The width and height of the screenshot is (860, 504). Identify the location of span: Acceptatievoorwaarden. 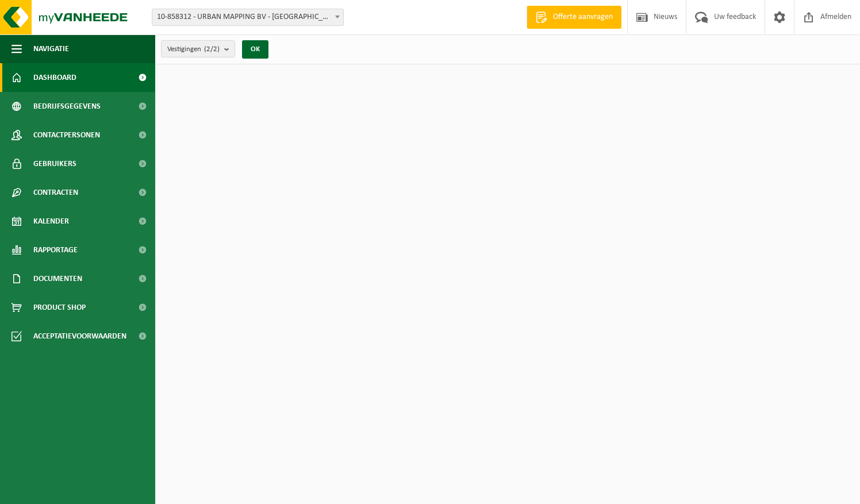
(80, 336).